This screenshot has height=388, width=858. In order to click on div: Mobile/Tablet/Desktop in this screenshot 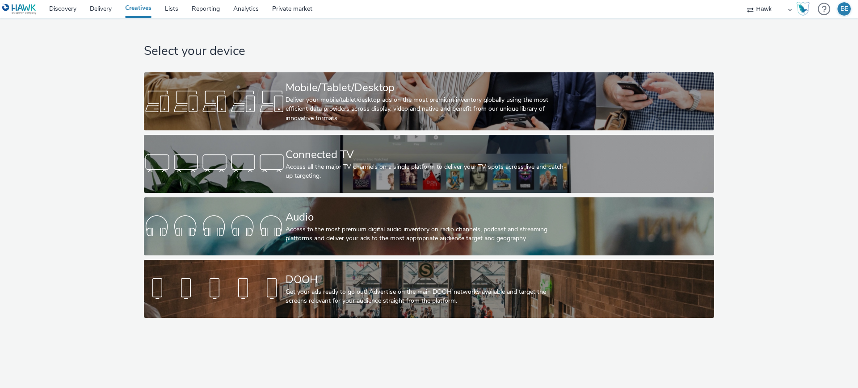, I will do `click(427, 88)`.